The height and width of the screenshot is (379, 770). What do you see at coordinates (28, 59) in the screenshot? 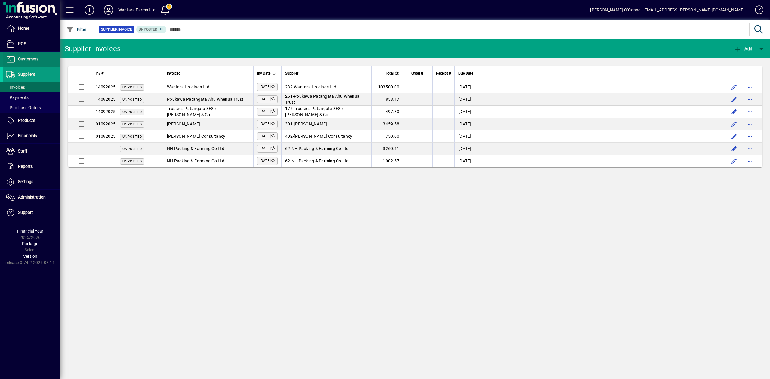
I see `span: Customers` at bounding box center [28, 59].